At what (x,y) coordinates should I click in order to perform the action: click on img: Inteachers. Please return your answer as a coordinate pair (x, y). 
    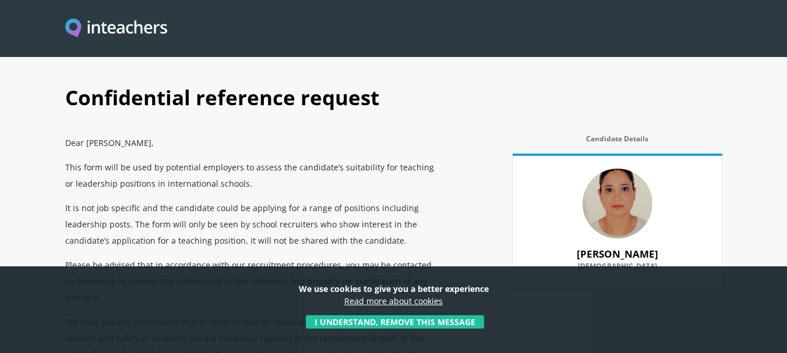
    Looking at the image, I should click on (116, 29).